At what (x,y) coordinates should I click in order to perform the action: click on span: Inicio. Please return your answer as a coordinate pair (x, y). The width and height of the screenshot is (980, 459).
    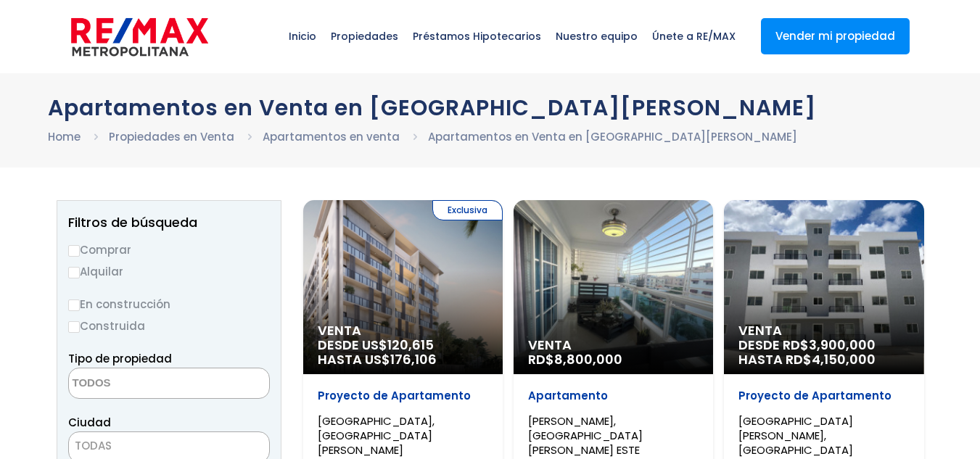
    Looking at the image, I should click on (303, 37).